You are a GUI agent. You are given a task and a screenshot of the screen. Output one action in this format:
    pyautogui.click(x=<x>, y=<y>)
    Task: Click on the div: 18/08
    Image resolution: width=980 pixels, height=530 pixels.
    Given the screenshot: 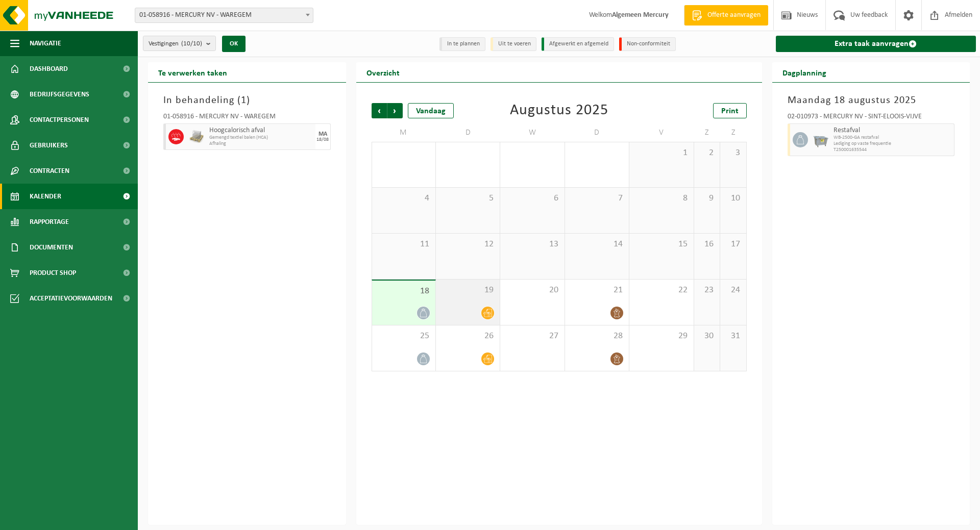 What is the action you would take?
    pyautogui.click(x=323, y=140)
    